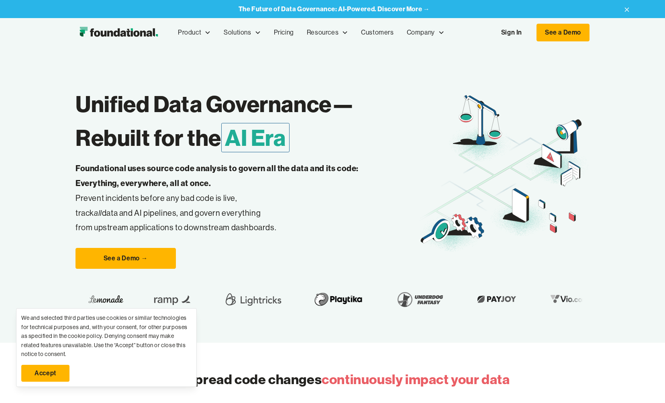 This screenshot has height=403, width=665. Describe the element at coordinates (416, 379) in the screenshot. I see `span: continuously impact your data` at that location.